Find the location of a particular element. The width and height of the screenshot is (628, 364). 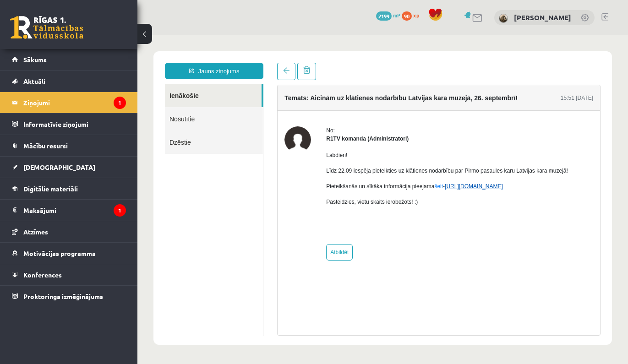

span: 90 is located at coordinates (407, 16).